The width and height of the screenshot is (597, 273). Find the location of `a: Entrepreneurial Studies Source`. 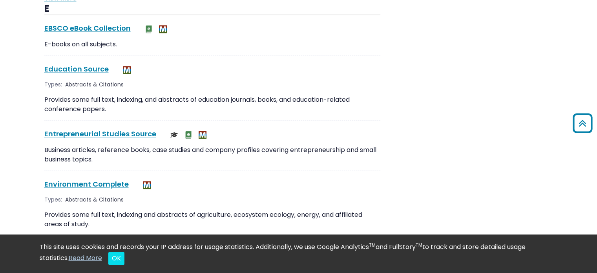

a: Entrepreneurial Studies Source is located at coordinates (100, 133).